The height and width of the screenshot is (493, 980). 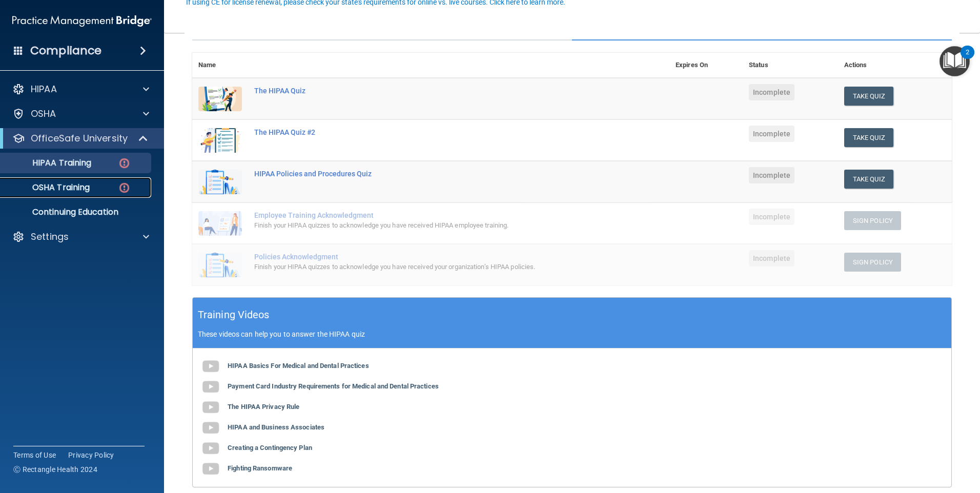 I want to click on span: Ⓒ Rectangle Health 2024, so click(x=56, y=469).